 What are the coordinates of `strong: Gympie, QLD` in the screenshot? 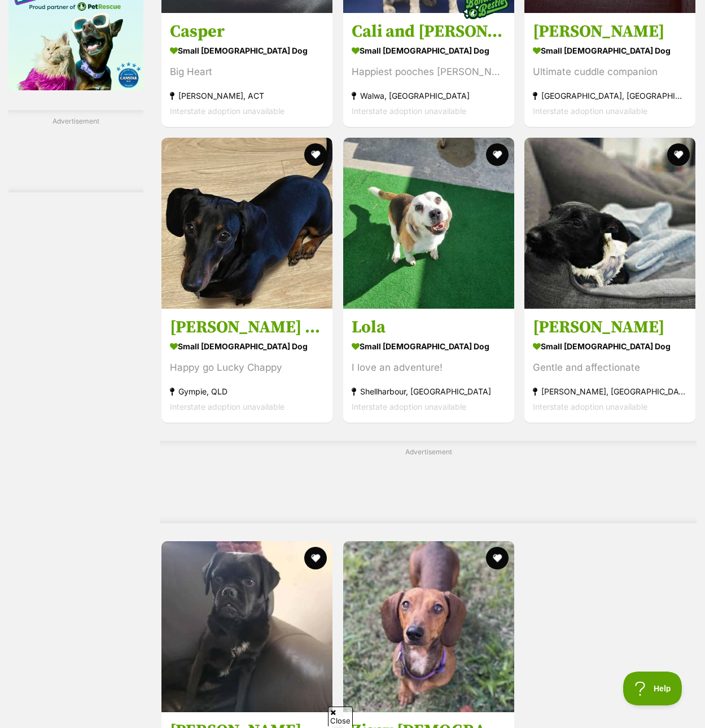 It's located at (246, 391).